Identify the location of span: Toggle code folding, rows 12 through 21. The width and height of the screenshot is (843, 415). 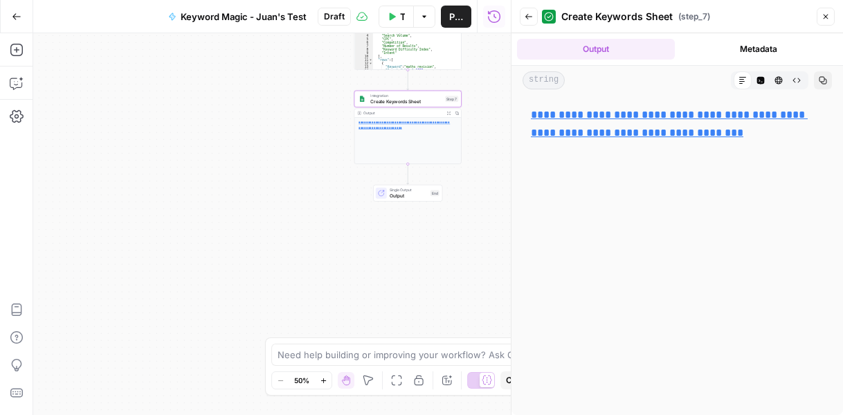
(371, 63).